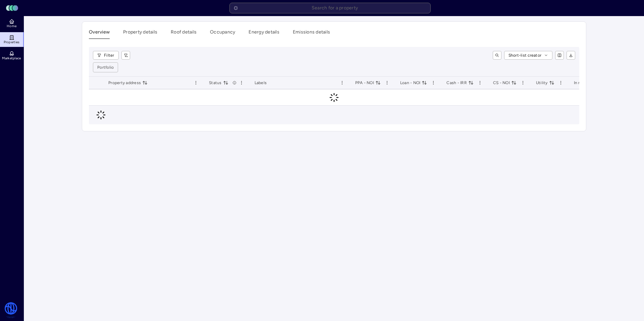 This screenshot has width=644, height=321. Describe the element at coordinates (222, 33) in the screenshot. I see `button: Occupancy` at that location.